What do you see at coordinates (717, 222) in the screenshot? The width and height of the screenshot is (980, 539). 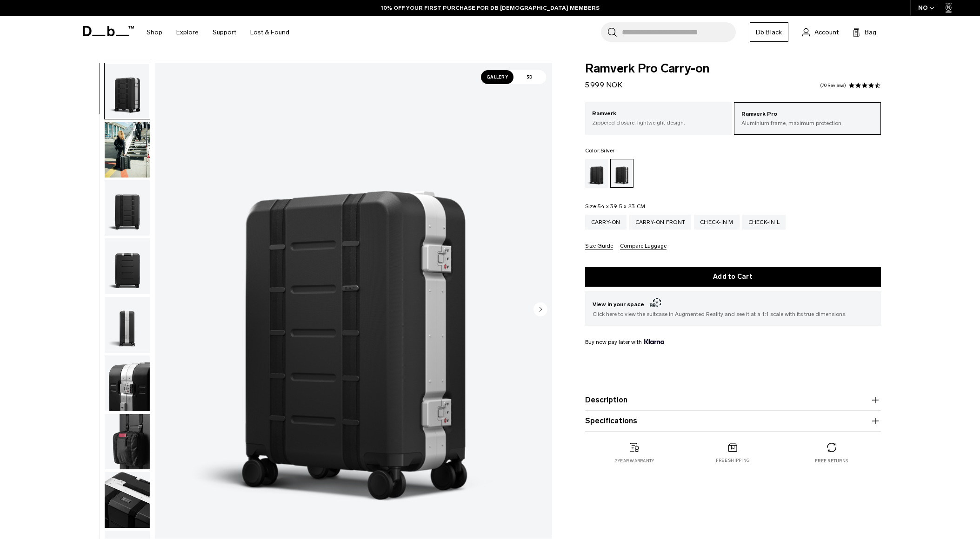 I see `a: Check-in M` at bounding box center [717, 222].